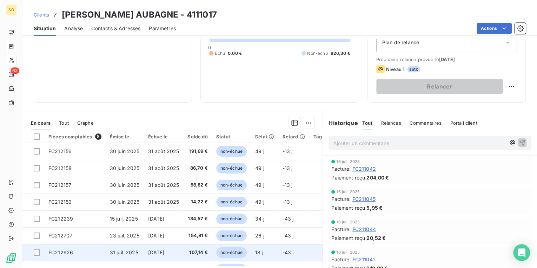 This screenshot has height=268, width=537. What do you see at coordinates (41, 15) in the screenshot?
I see `a: Clients` at bounding box center [41, 15].